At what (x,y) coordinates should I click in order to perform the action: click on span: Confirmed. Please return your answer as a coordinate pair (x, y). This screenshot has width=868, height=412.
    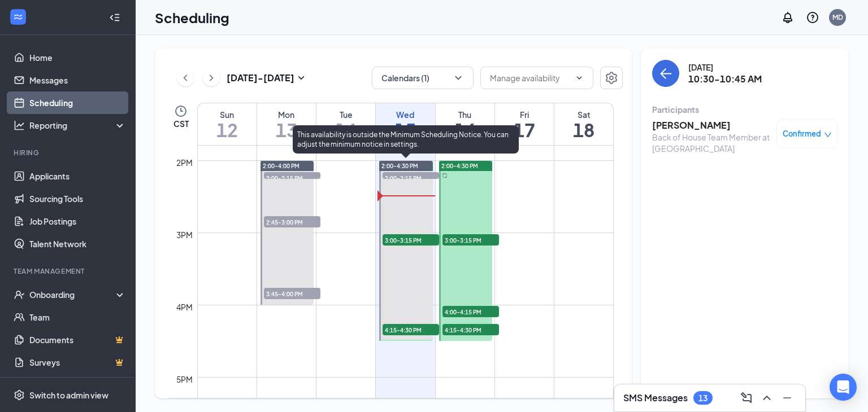
    Looking at the image, I should click on (802, 134).